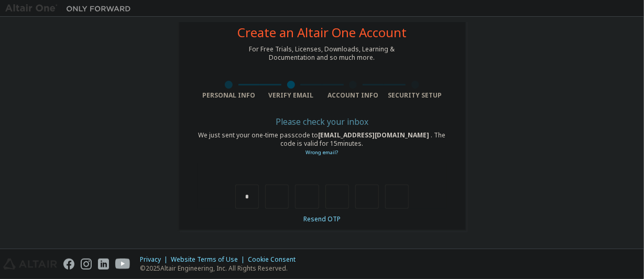 The width and height of the screenshot is (644, 279). What do you see at coordinates (322, 143) in the screenshot?
I see `div: We just sent your one-time passcode to . The code is valid for 15 minutes.` at bounding box center [322, 143].